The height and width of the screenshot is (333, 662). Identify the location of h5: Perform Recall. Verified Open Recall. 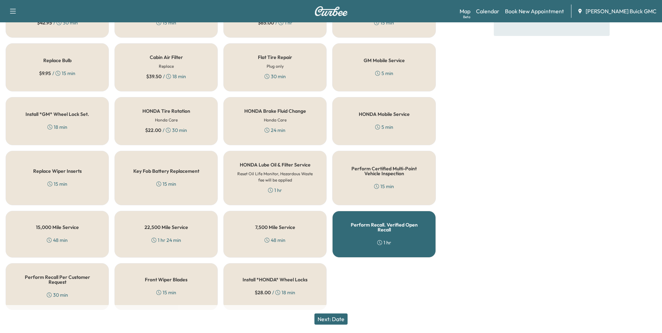
(384, 227).